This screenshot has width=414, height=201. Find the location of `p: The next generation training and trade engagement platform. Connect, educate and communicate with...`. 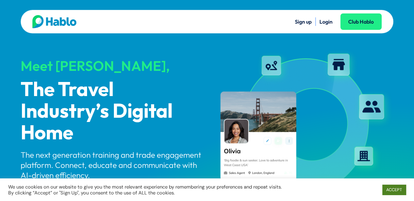

p: The next generation training and trade engagement platform. Connect, educate and communicate with... is located at coordinates (111, 165).